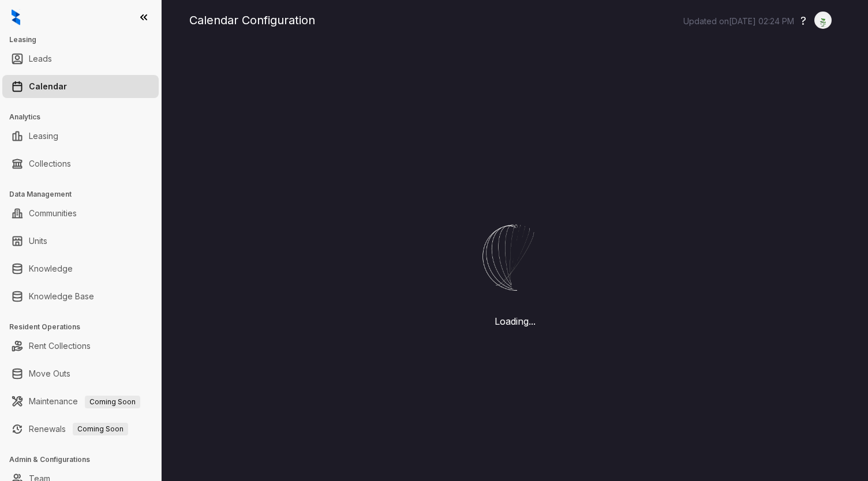  Describe the element at coordinates (53, 213) in the screenshot. I see `a: Communities` at that location.